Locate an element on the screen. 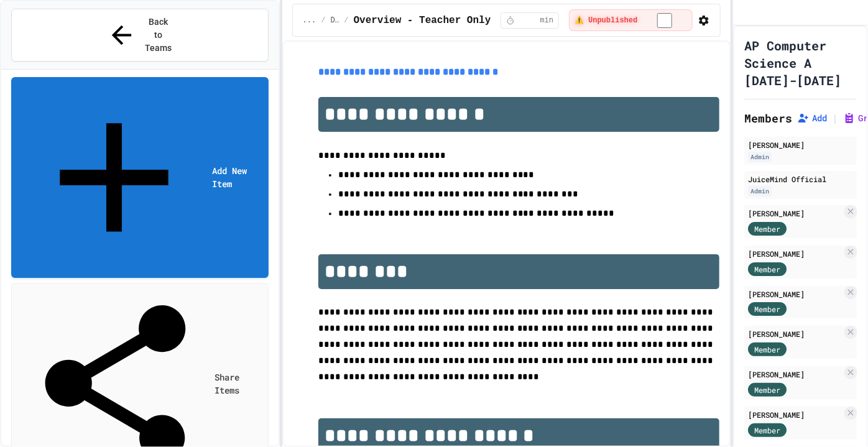 The height and width of the screenshot is (447, 868). span: min is located at coordinates (547, 21).